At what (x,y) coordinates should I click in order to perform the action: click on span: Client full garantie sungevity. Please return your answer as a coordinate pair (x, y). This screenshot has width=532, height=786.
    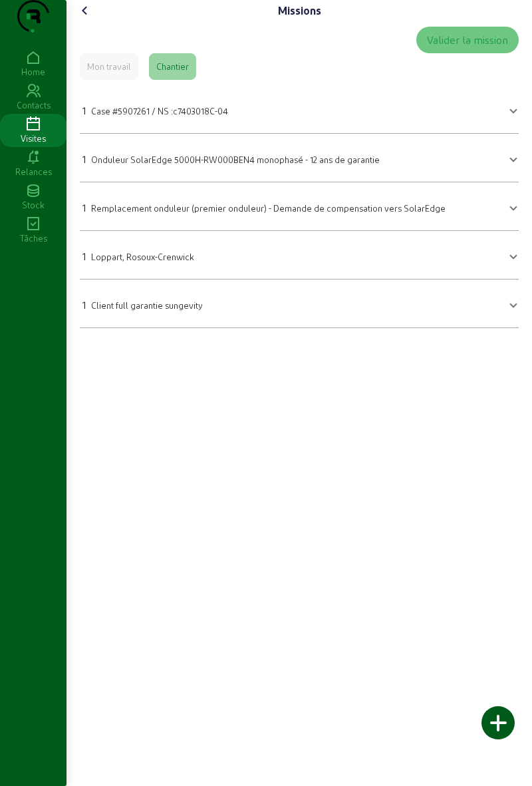
    Looking at the image, I should click on (147, 304).